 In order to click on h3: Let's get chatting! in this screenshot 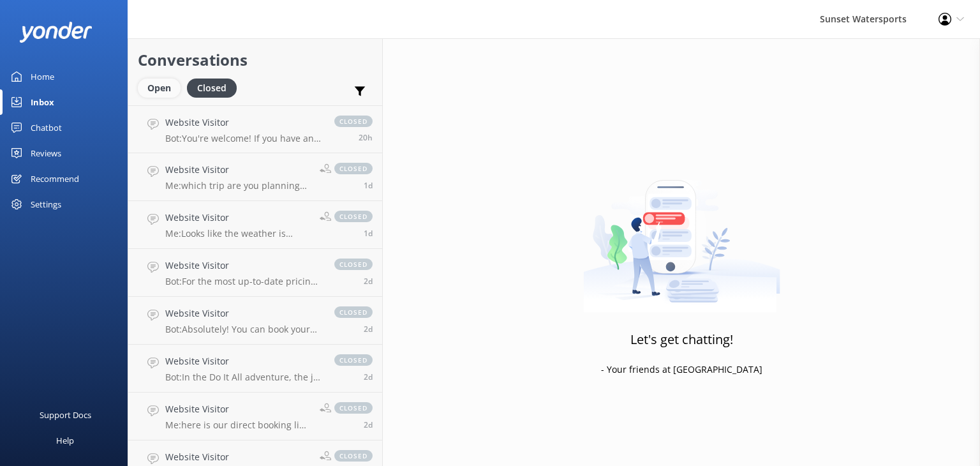, I will do `click(681, 340)`.